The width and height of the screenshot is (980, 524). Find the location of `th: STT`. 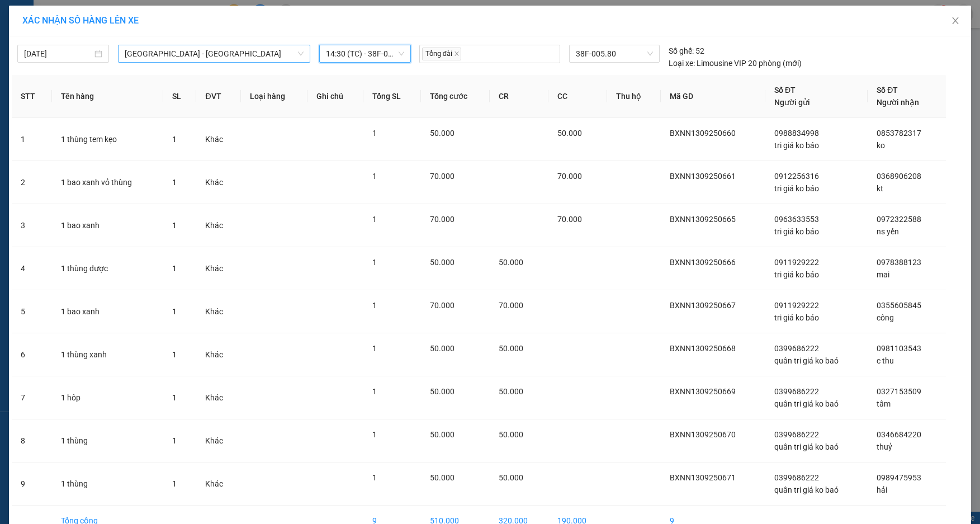

th: STT is located at coordinates (32, 96).